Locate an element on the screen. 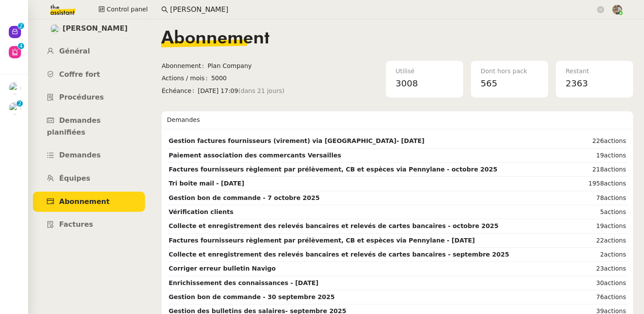  span: 5000 is located at coordinates (298, 78).